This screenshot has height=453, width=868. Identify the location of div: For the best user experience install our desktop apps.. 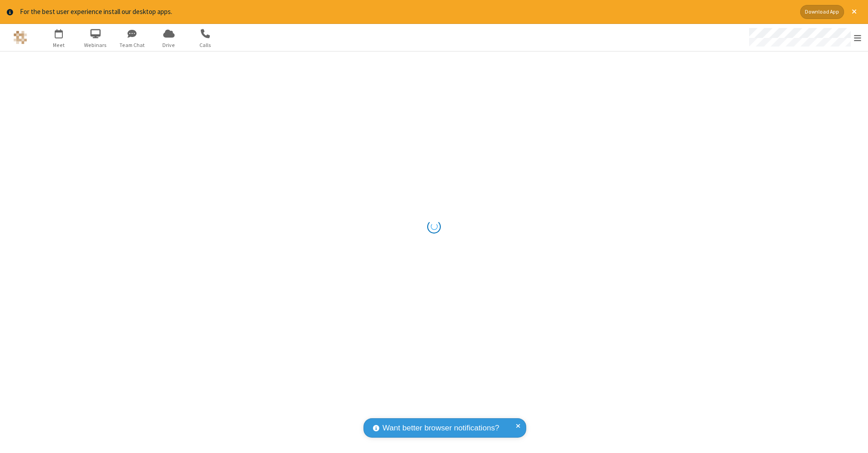
(407, 12).